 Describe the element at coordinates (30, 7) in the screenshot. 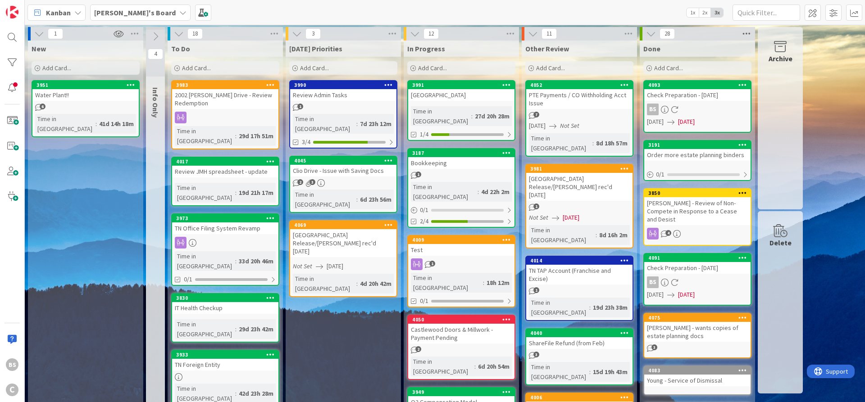

I see `span: Support` at that location.